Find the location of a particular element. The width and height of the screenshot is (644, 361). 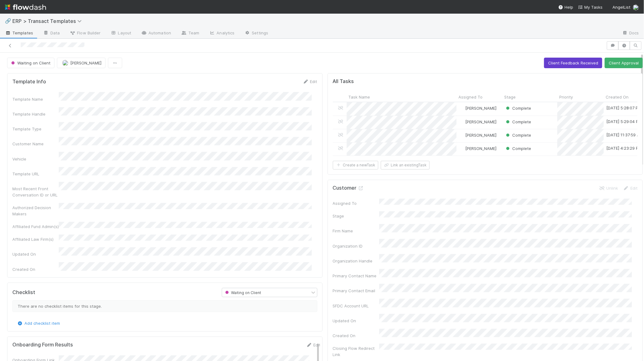

div: Affiliated Law Firm(s) is located at coordinates (35, 239).